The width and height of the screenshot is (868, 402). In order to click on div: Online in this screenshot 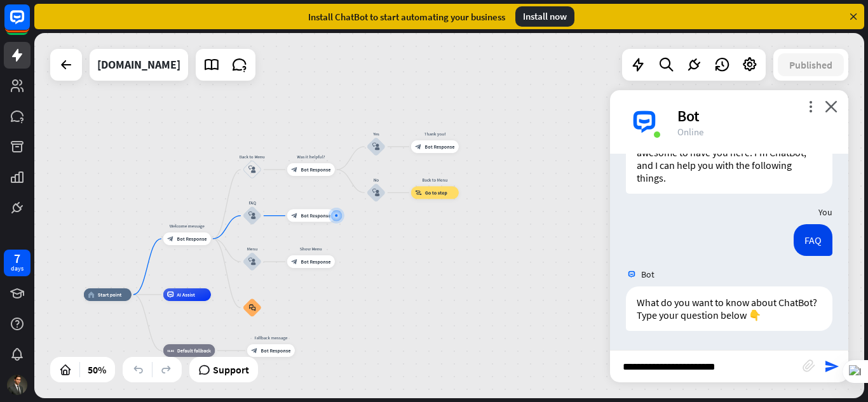, I will do `click(755, 132)`.